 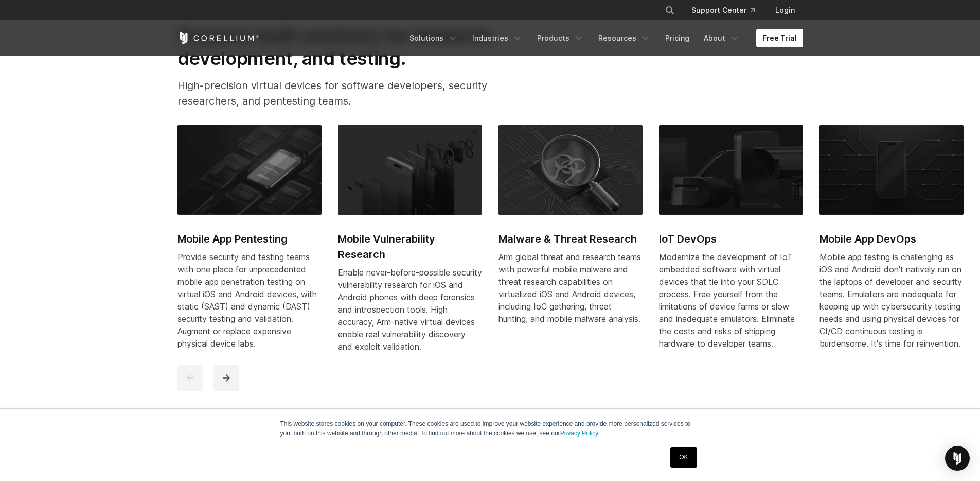 I want to click on h2: Mobile App Pentesting, so click(x=249, y=239).